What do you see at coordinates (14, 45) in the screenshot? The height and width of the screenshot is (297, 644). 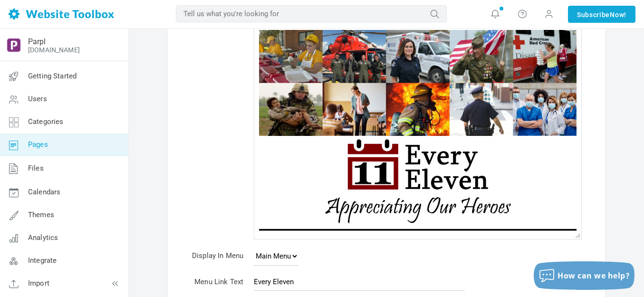 I see `img: output-onlinepngtools%20-%202025-05-26T183955.010.png` at bounding box center [14, 45].